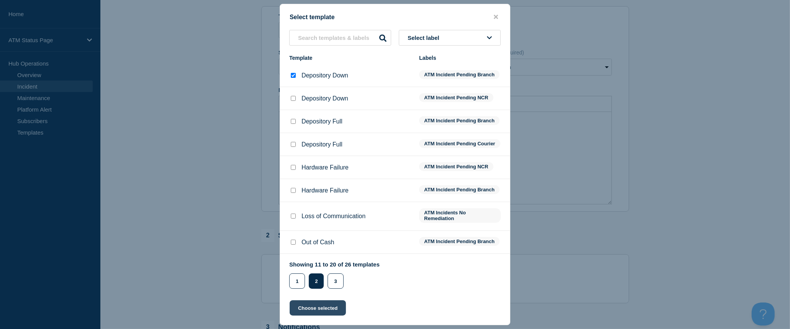 The width and height of the screenshot is (790, 329). I want to click on span: Select label, so click(425, 38).